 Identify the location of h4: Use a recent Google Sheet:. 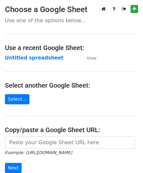
(71, 48).